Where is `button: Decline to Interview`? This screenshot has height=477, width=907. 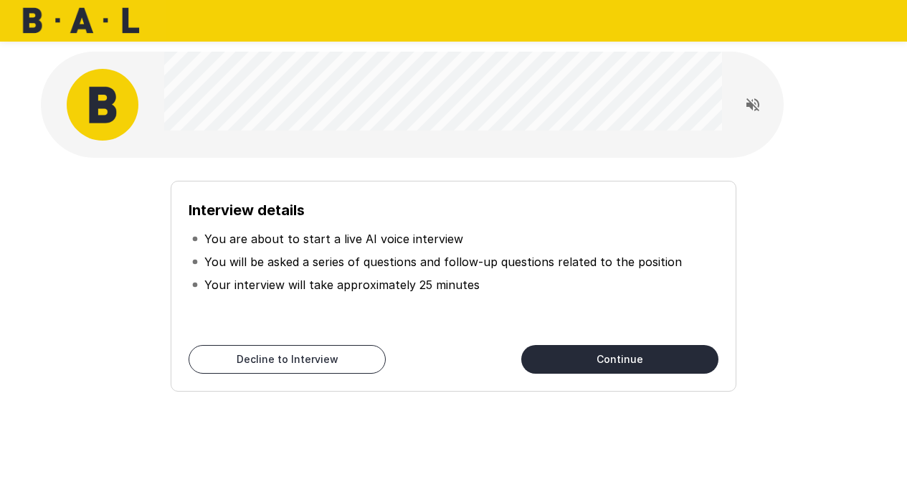
button: Decline to Interview is located at coordinates (287, 359).